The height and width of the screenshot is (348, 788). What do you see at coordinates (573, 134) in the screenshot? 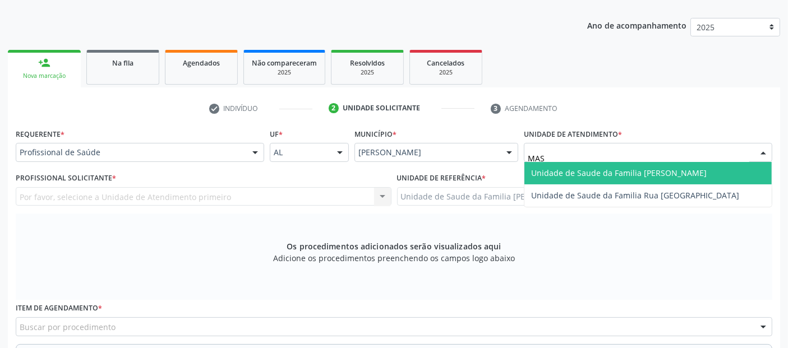
I see `label: Unidade de atendimento` at bounding box center [573, 134].